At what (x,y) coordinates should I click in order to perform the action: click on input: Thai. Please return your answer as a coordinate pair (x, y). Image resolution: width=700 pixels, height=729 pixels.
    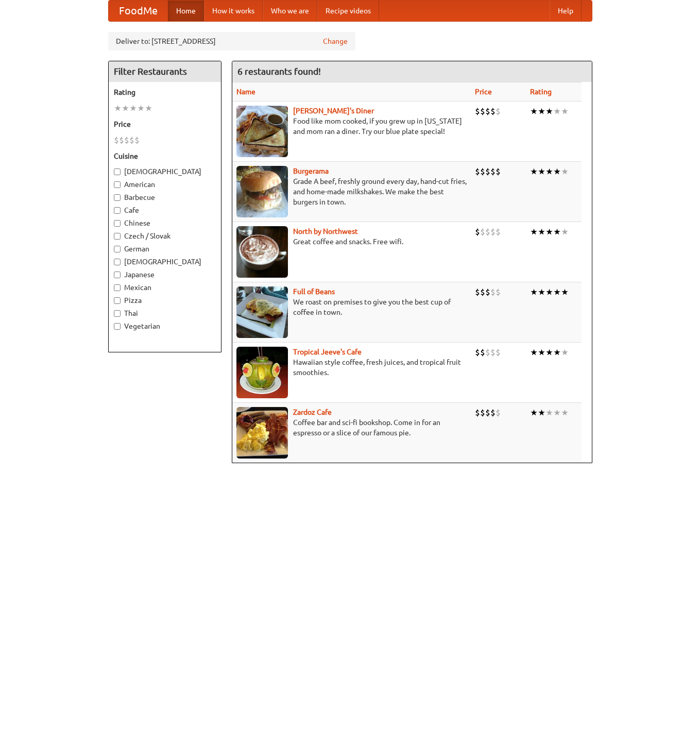
    Looking at the image, I should click on (117, 313).